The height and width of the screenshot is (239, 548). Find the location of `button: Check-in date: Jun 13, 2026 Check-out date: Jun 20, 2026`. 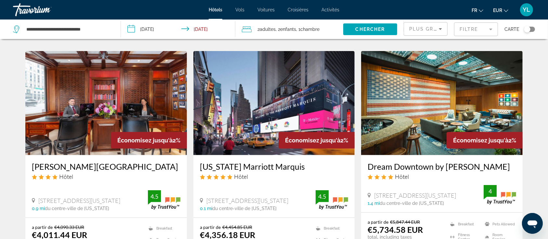

button: Check-in date: Jun 13, 2026 Check-out date: Jun 20, 2026 is located at coordinates (178, 29).